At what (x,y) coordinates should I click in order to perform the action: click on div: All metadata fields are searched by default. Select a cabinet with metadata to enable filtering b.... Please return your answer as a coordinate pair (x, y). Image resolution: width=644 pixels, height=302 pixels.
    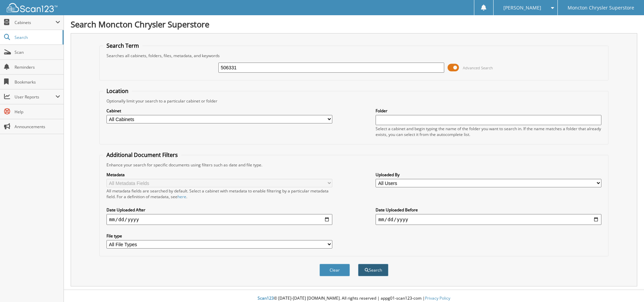
    Looking at the image, I should click on (219, 194).